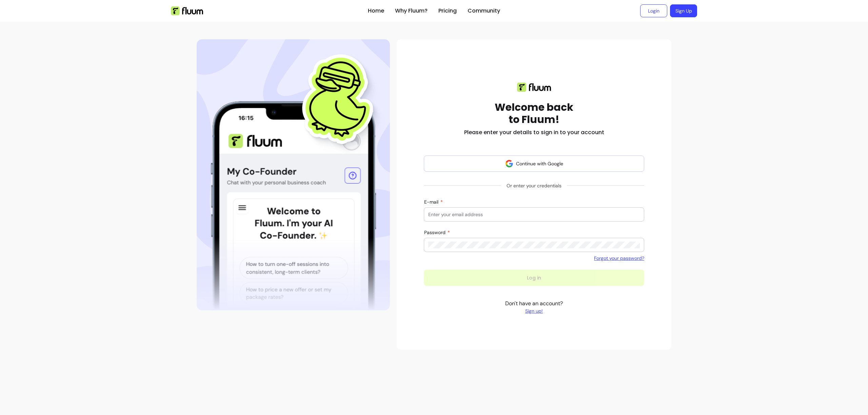 This screenshot has height=415, width=868. I want to click on a: Home, so click(376, 11).